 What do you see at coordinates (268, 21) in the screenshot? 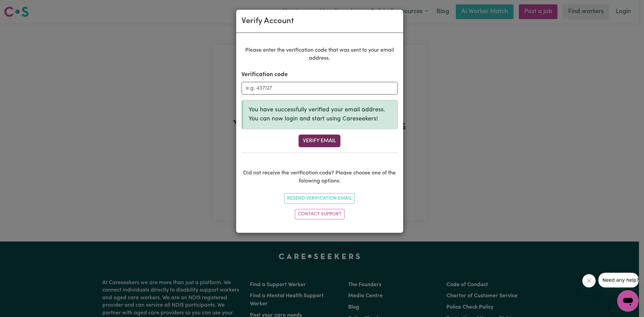
I see `div: Verify Account` at bounding box center [268, 21].